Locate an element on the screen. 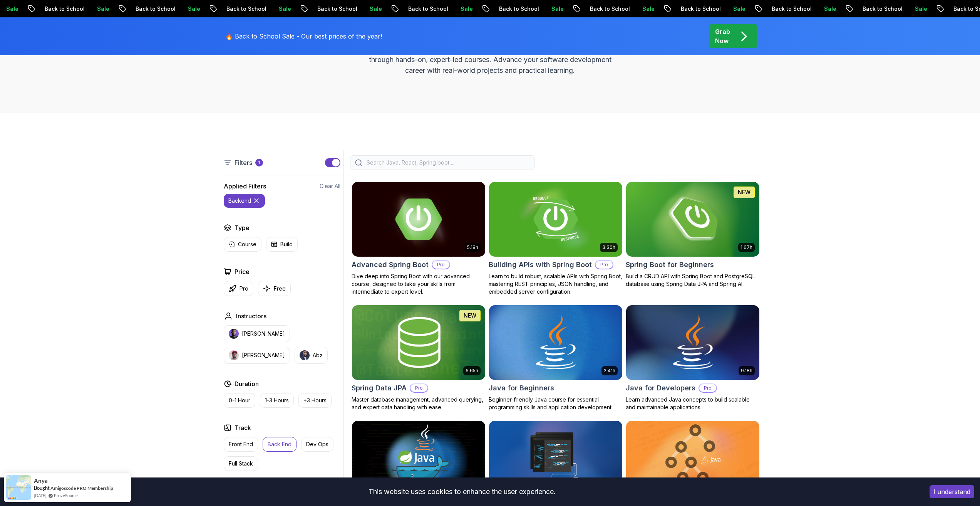  h2: Type is located at coordinates (242, 227).